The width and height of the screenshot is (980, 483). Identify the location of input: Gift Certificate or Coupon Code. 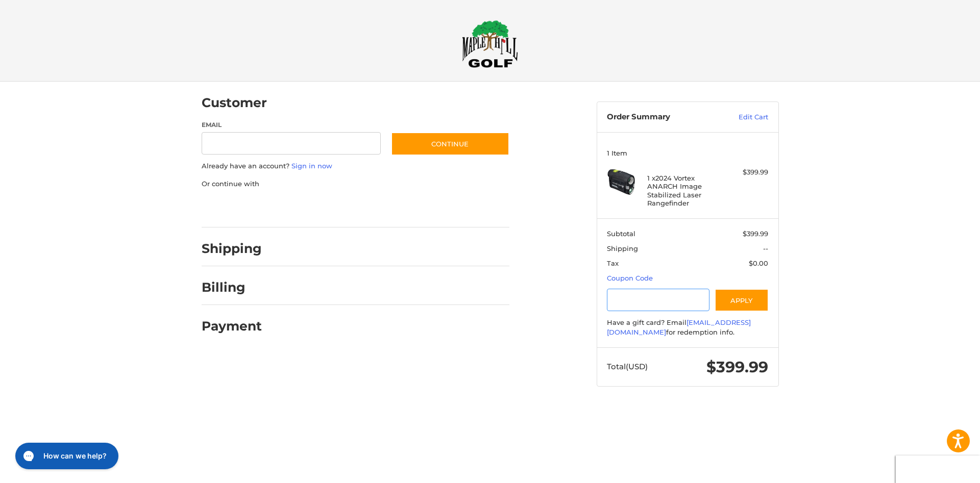
(658, 300).